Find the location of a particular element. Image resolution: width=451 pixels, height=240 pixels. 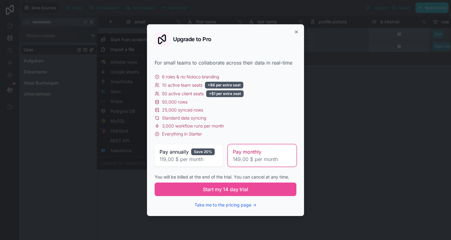

span: 50,000 rows is located at coordinates (175, 102).